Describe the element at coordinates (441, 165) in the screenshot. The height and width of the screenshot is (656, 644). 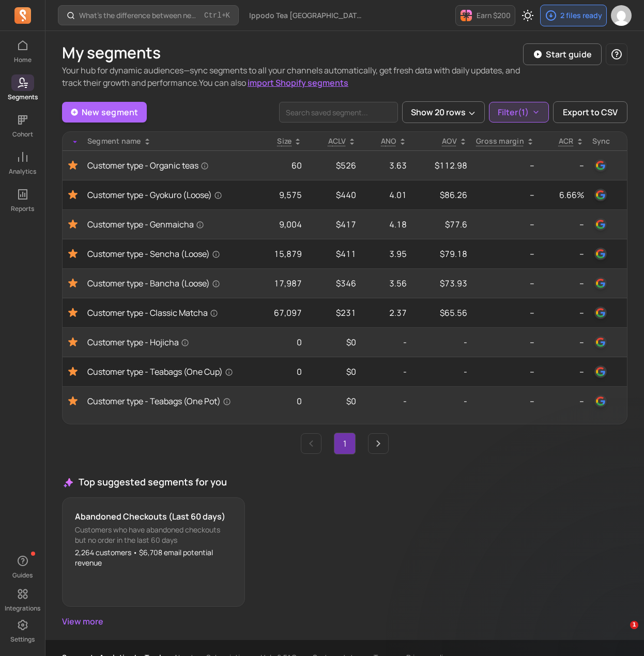
I see `p: $112.98` at that location.